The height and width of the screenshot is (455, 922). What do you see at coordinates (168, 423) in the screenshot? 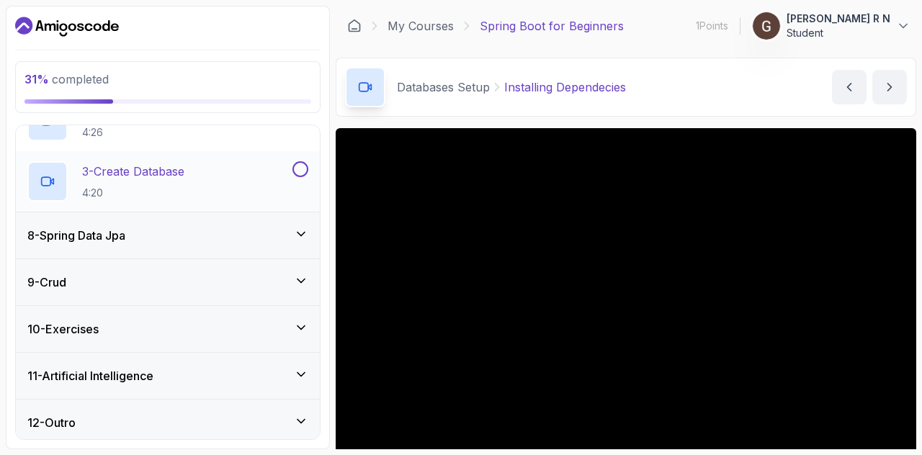
I see `button: 12-Outro` at bounding box center [168, 423].